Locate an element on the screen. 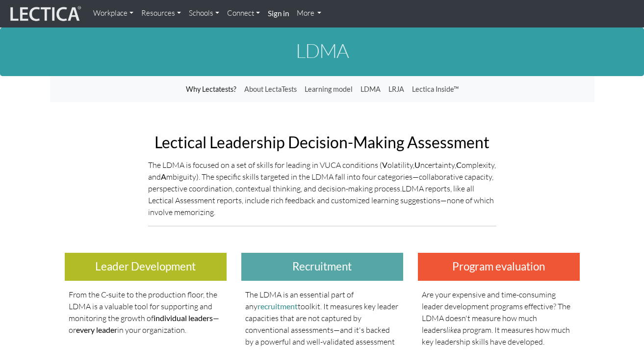  a: Resources is located at coordinates (161, 13).